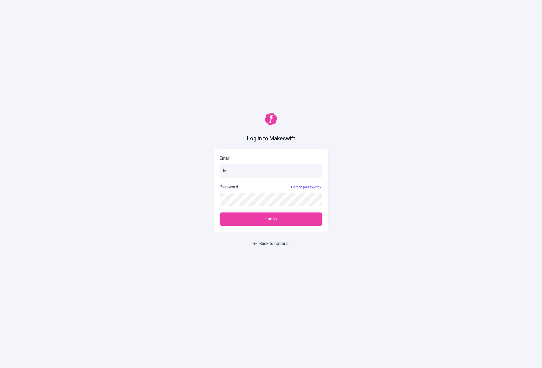 This screenshot has height=368, width=542. I want to click on a: Forgot password?, so click(306, 187).